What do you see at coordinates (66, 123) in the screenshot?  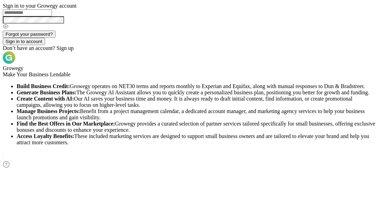 I see `strong: Find the Best Offers in Our Marketplace:` at bounding box center [66, 123].